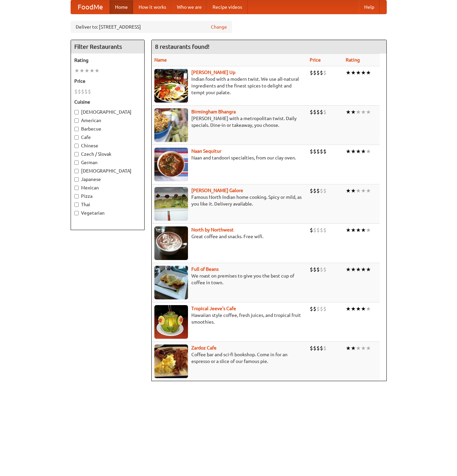  What do you see at coordinates (76, 162) in the screenshot?
I see `input: German` at bounding box center [76, 162].